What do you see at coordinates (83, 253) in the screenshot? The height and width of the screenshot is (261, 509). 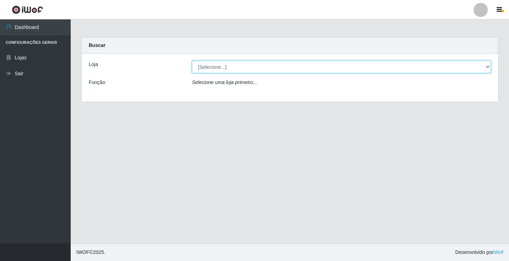 I see `span: IWOF` at bounding box center [83, 253].